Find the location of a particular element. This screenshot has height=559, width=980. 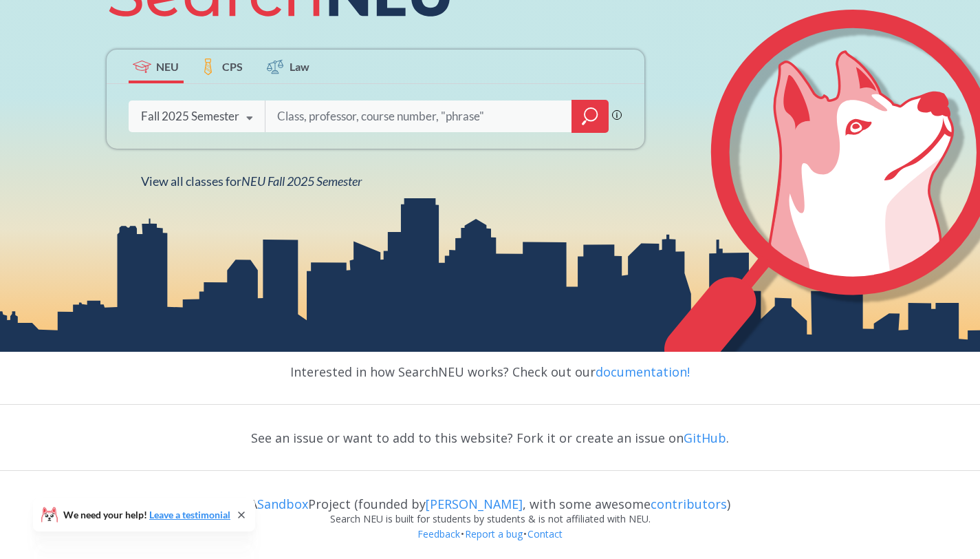

span: CPS is located at coordinates (232, 66).